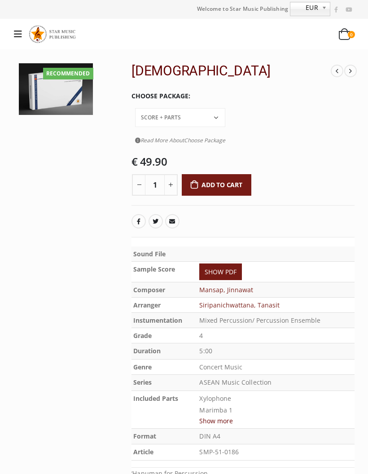  What do you see at coordinates (304, 8) in the screenshot?
I see `span: EUR` at bounding box center [304, 8].